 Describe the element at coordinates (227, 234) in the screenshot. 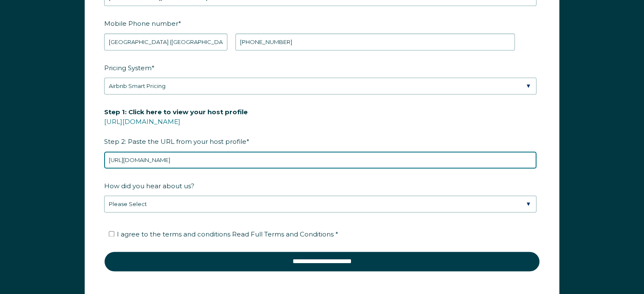

I see `span: I agree to the terms and conditions` at that location.